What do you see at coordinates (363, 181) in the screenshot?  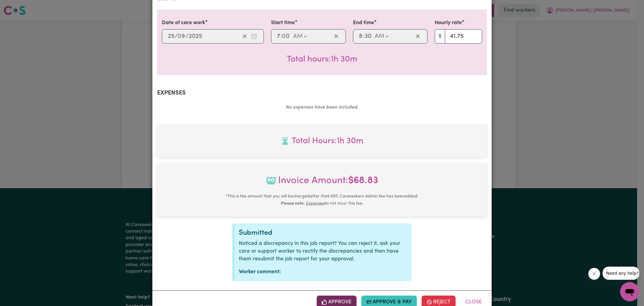 I see `b: $ 68.83` at bounding box center [363, 181].